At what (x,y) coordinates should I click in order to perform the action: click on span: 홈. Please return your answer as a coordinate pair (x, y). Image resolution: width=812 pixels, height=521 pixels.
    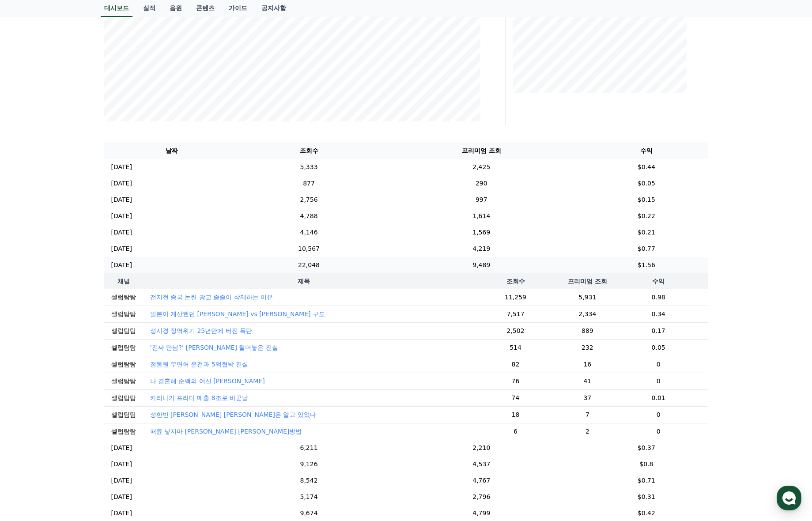
    Looking at the image, I should click on (30, 297).